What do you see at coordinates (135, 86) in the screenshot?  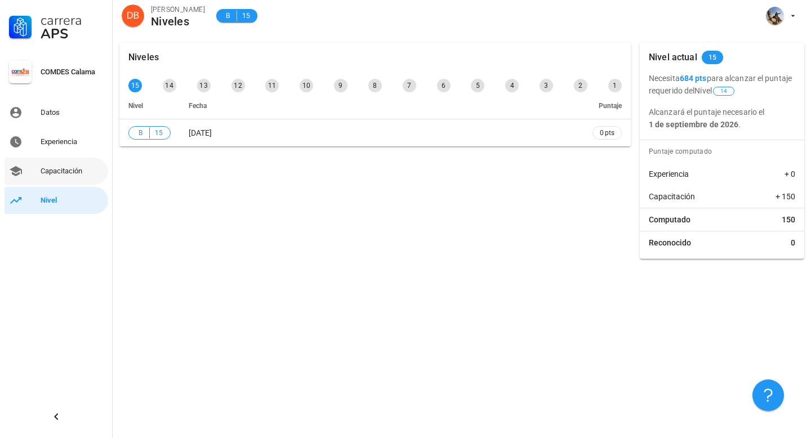 I see `div: 15` at bounding box center [135, 86].